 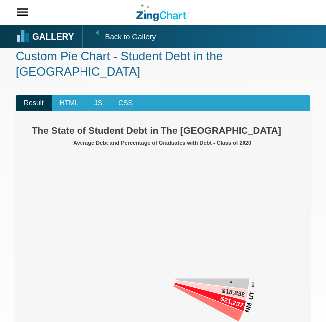 I want to click on a: Gallery, so click(x=45, y=37).